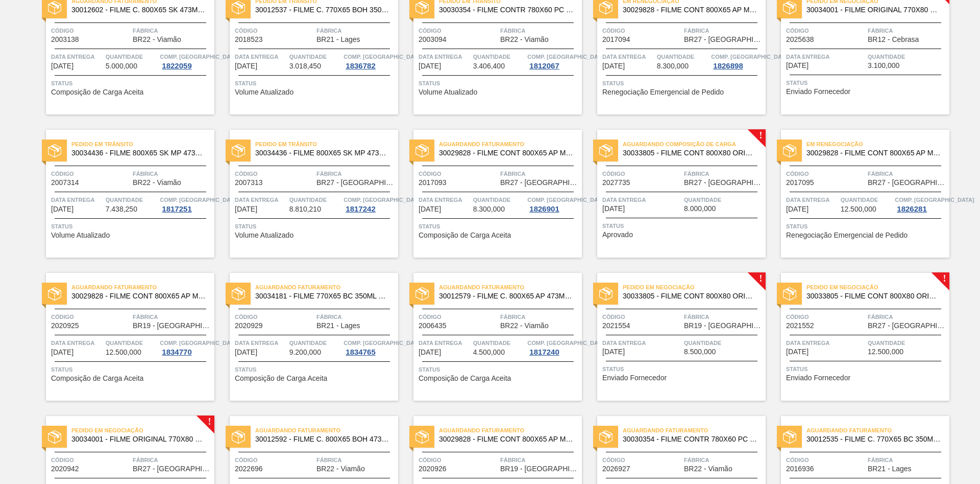  Describe the element at coordinates (728, 66) in the screenshot. I see `div: 1826898` at that location.